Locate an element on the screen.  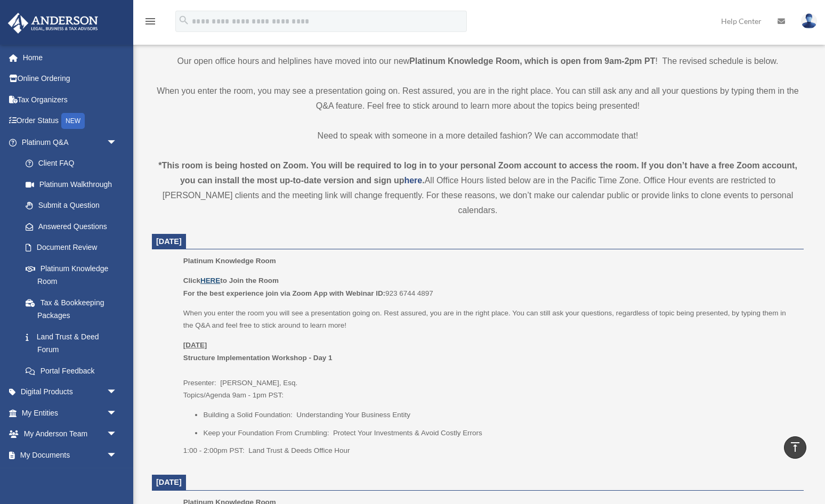
a: My Documentsarrow_drop_down is located at coordinates (70, 455).